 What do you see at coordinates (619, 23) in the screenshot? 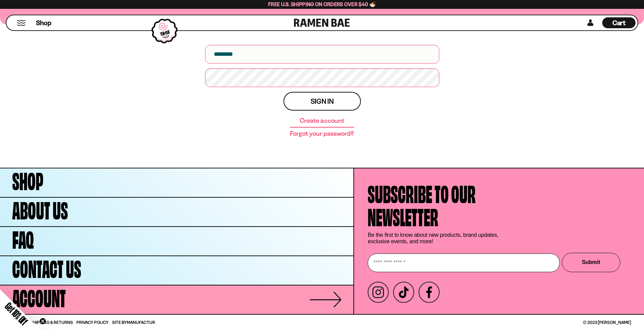
I see `span: Cart` at bounding box center [619, 23].